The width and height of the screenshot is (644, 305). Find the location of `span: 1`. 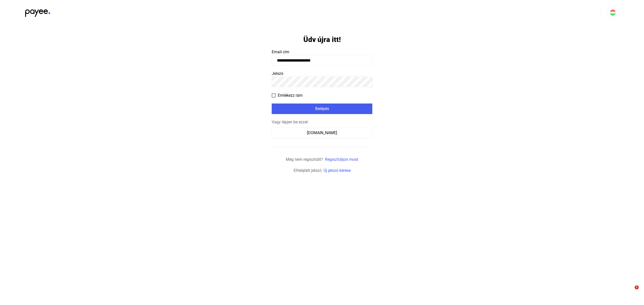

span: 1 is located at coordinates (637, 288).